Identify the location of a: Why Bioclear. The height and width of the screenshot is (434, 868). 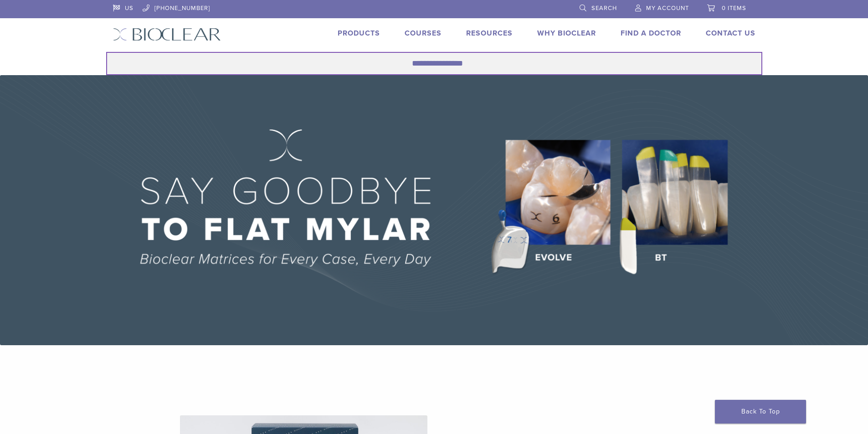
(566, 33).